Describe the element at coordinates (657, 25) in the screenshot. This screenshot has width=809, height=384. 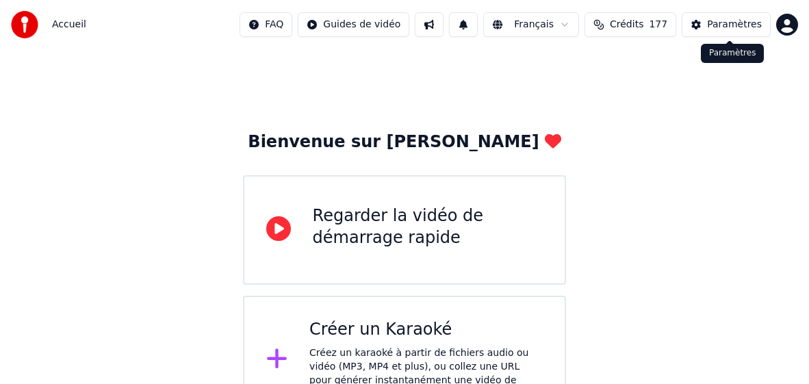
I see `span: 177` at that location.